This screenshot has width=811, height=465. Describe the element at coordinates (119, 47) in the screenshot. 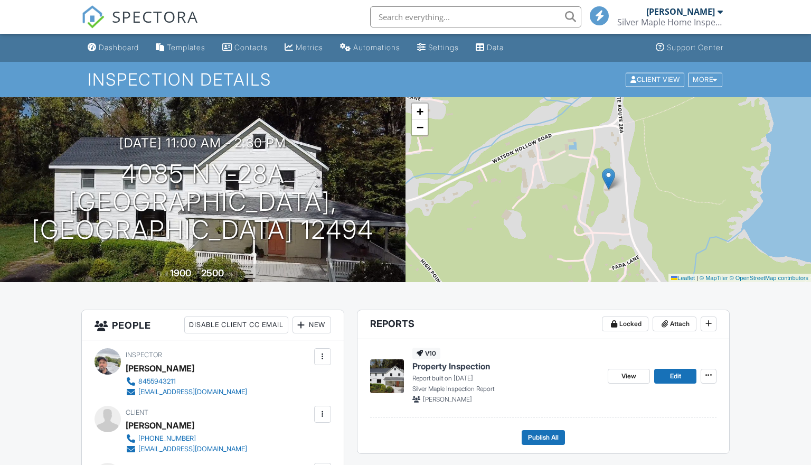

I see `div: Dashboard` at that location.